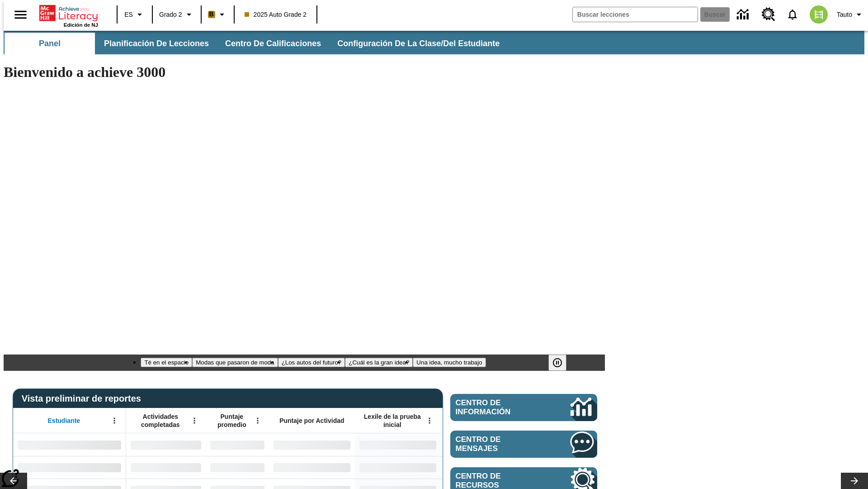  What do you see at coordinates (166, 362) in the screenshot?
I see `button: Diapositiva 1 Té en el espacio` at bounding box center [166, 362].